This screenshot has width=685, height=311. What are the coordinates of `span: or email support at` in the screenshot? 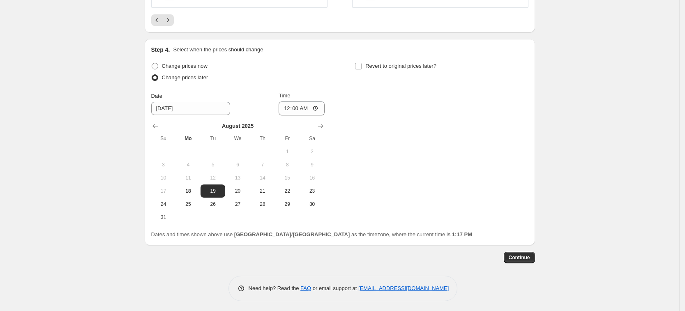 It's located at (335, 288).